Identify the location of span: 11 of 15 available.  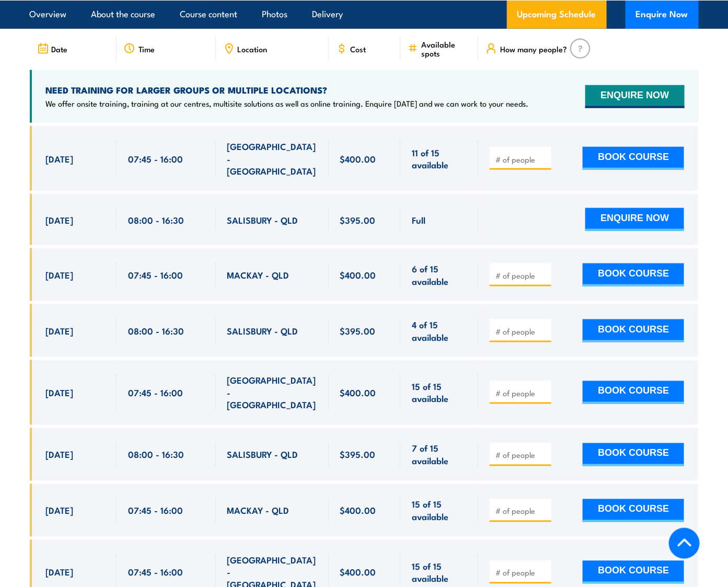
(439, 158).